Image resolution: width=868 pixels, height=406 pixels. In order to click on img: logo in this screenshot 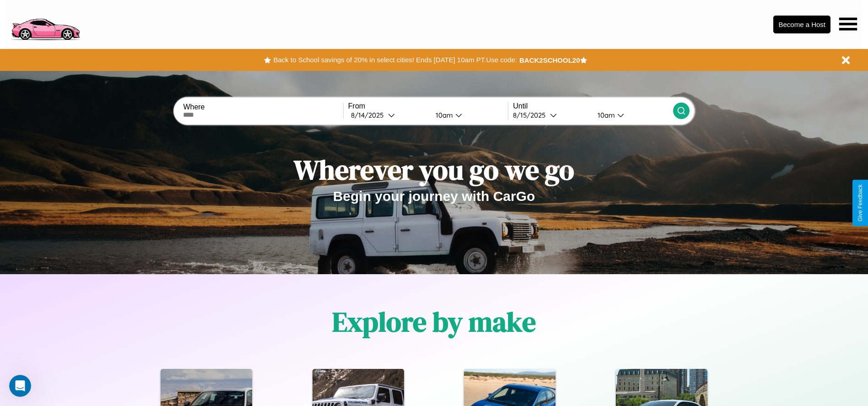, I will do `click(45, 23)`.